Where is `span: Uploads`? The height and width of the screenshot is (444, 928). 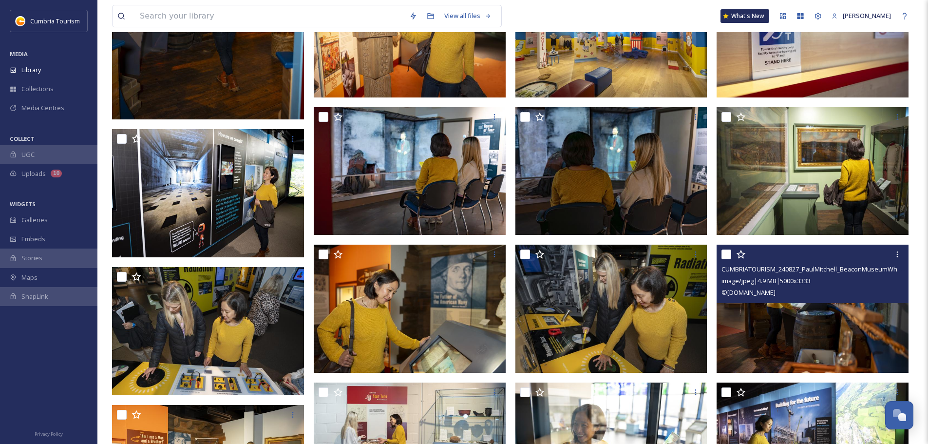 span: Uploads is located at coordinates (34, 173).